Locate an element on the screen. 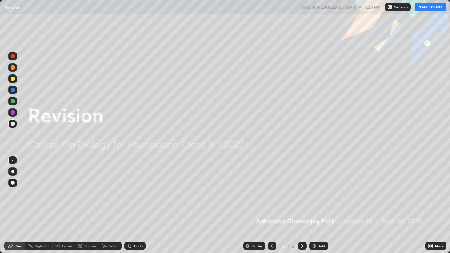  div: Pen is located at coordinates (18, 246).